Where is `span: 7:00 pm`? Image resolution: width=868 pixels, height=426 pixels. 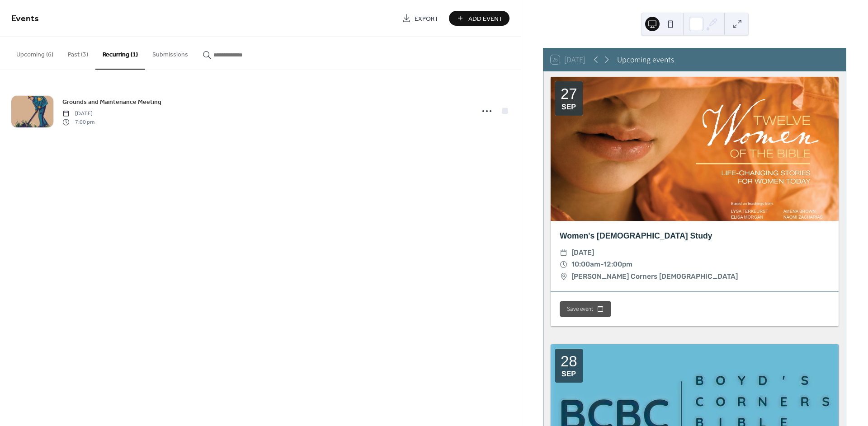
span: 7:00 pm is located at coordinates (78, 122).